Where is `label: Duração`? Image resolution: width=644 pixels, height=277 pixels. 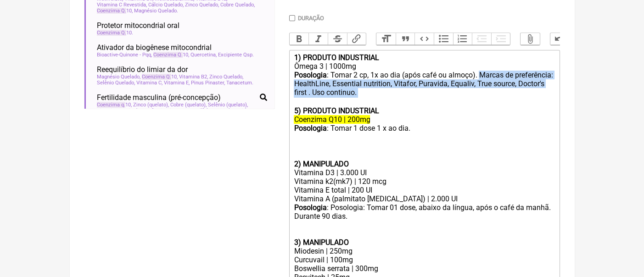 label: Duração is located at coordinates (311, 18).